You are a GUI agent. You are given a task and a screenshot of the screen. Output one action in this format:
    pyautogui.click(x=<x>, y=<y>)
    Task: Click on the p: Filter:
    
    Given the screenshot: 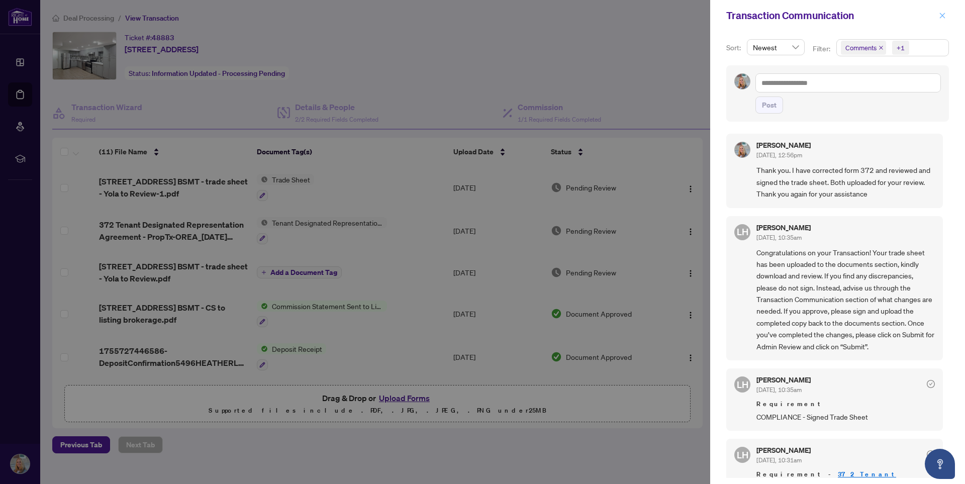 What is the action you would take?
    pyautogui.click(x=823, y=49)
    